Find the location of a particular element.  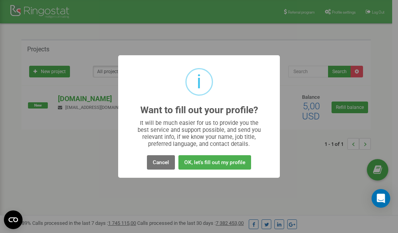

div: It will be much easier for us to provide you the best service and support possible, and send you ... is located at coordinates (199, 133).